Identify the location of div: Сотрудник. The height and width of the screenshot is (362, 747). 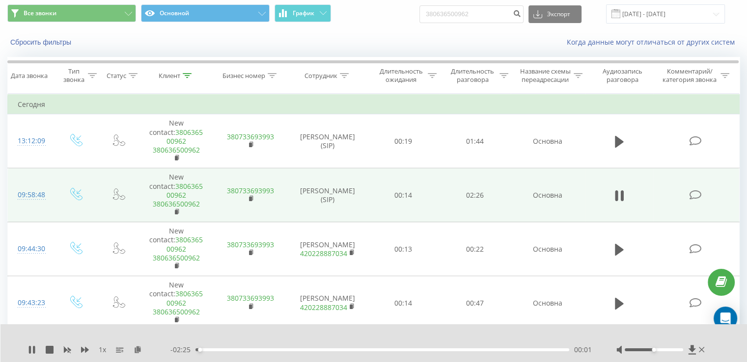
(321, 76).